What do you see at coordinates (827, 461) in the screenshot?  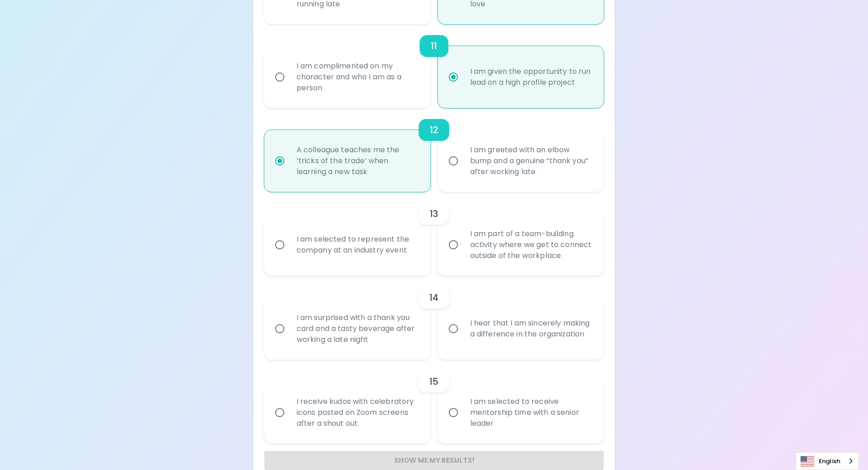 I see `aside: Language selected: English` at bounding box center [827, 461].